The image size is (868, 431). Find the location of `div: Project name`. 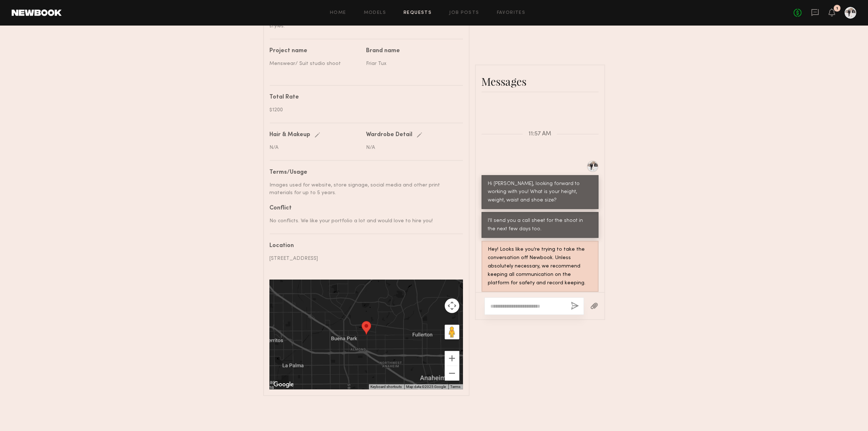

div: Project name is located at coordinates (315, 51).